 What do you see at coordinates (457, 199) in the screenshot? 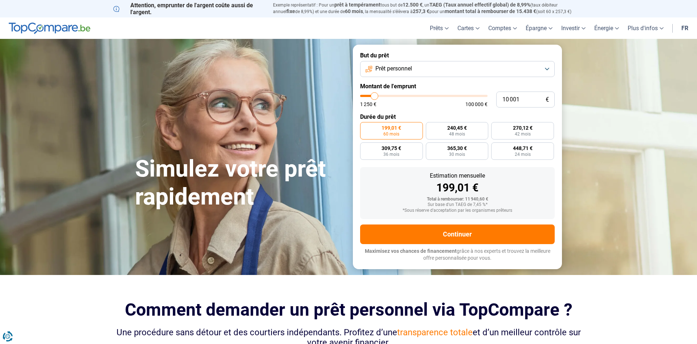
I see `div: Total à rembourser: 11 940,60 €` at bounding box center [457, 199].